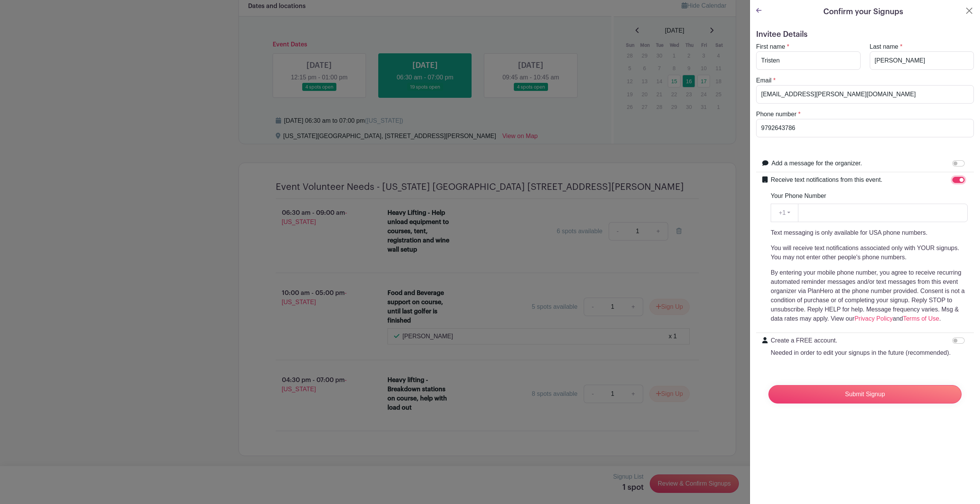 This screenshot has height=504, width=980. Describe the element at coordinates (921, 319) in the screenshot. I see `a: Terms of Use` at that location.